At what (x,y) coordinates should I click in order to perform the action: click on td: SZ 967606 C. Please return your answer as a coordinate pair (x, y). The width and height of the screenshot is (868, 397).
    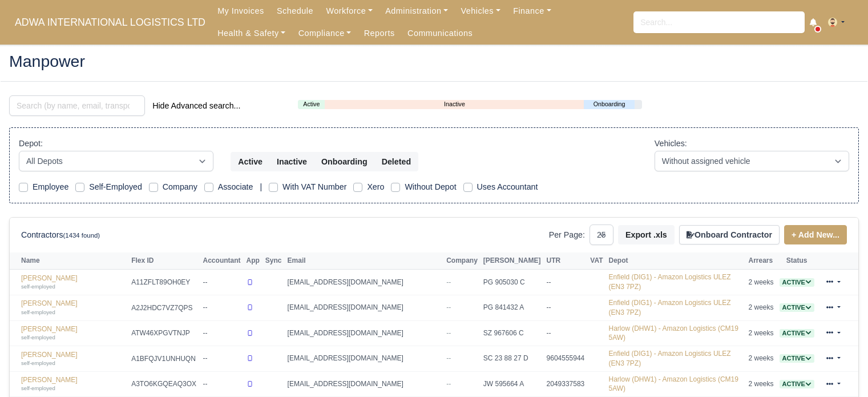
    Looking at the image, I should click on (512, 333).